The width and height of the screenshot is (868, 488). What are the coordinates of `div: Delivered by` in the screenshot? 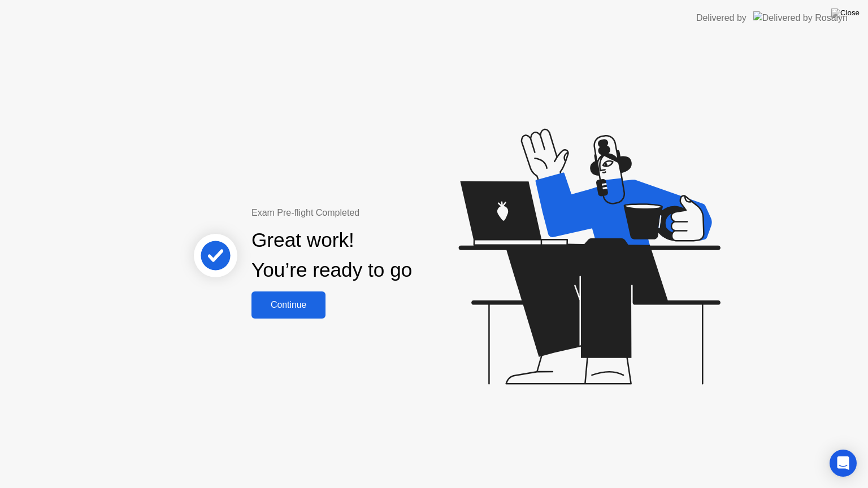 It's located at (721, 18).